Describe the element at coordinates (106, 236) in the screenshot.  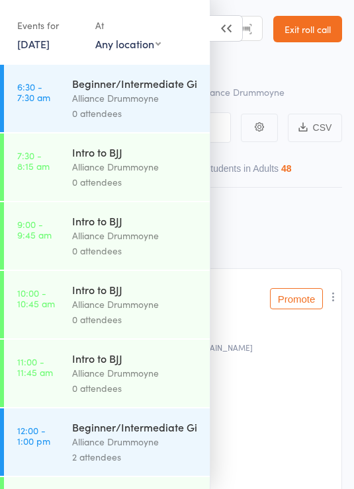
I see `a: 9:00 -9:45 amIntro to BJJAlliance Drummoyne0 attendees` at that location.